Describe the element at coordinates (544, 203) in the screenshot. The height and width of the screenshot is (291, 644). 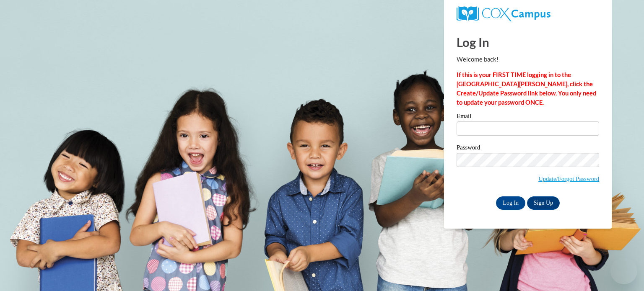
I see `a: Sign Up` at that location.